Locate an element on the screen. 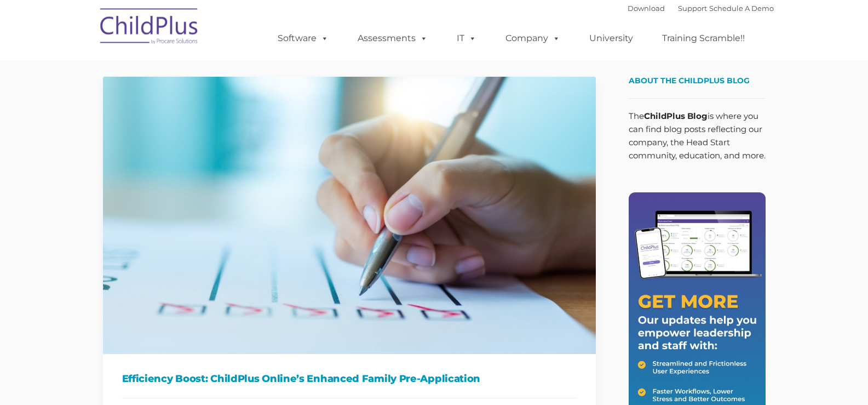 The width and height of the screenshot is (868, 405). a: Assessments is located at coordinates (393, 38).